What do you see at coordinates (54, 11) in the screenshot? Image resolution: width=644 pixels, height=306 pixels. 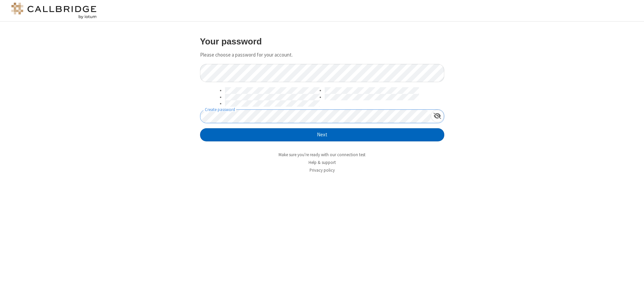 I see `img: logo@2x.png` at bounding box center [54, 11].